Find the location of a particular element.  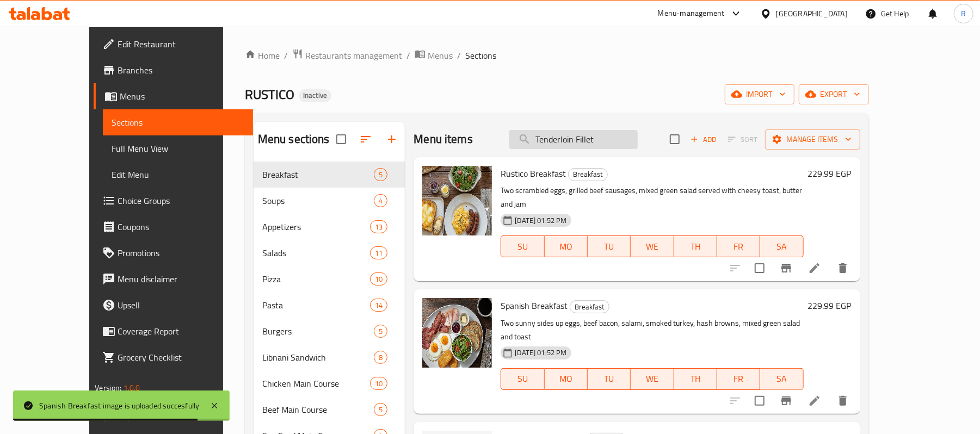

span: Inactive is located at coordinates (315, 95).